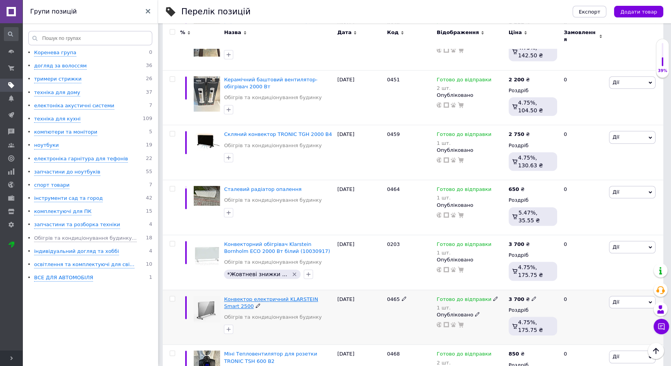 The width and height of the screenshot is (671, 366). Describe the element at coordinates (64, 278) in the screenshot. I see `div: ВСЕ ДЛЯ АВТОМОБІЛЯ` at that location.